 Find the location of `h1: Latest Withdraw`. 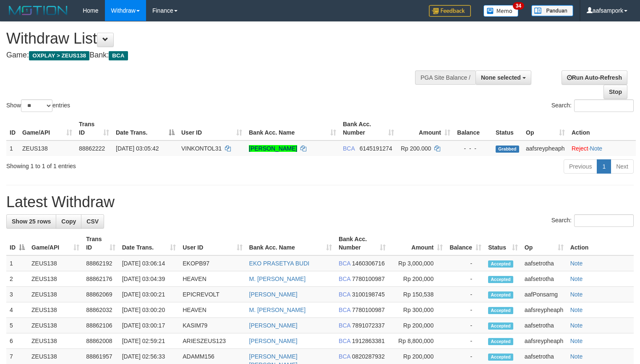

h1: Latest Withdraw is located at coordinates (320, 202).